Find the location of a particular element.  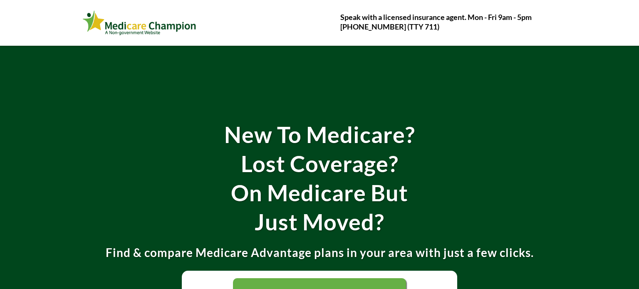

img: Webinar is located at coordinates (139, 23).